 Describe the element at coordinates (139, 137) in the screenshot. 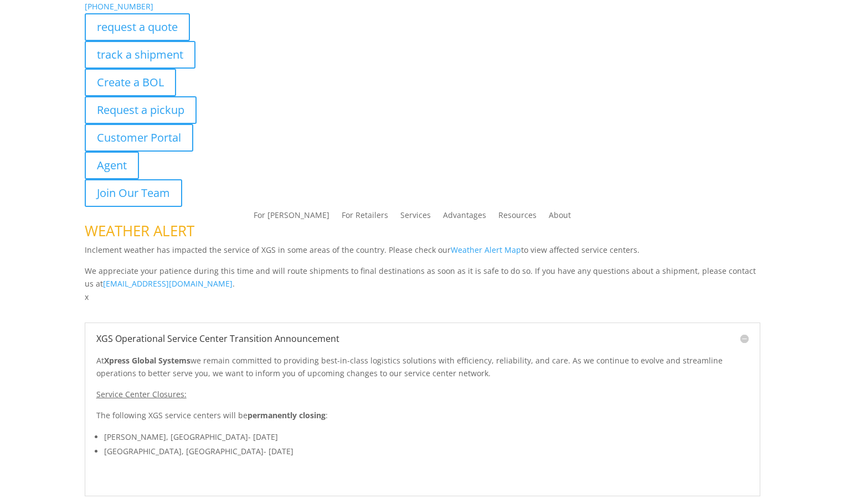

I see `a: Customer Portal` at that location.